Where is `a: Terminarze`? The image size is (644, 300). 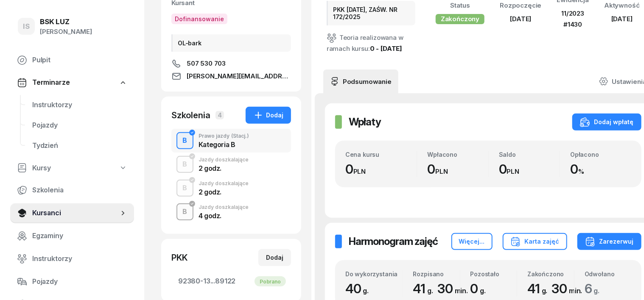 a: Terminarze is located at coordinates (72, 83).